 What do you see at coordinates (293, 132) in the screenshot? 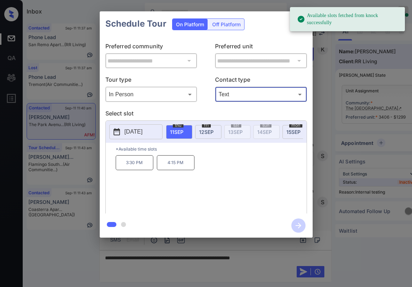
I see `span: 15 SEP` at bounding box center [293, 132].